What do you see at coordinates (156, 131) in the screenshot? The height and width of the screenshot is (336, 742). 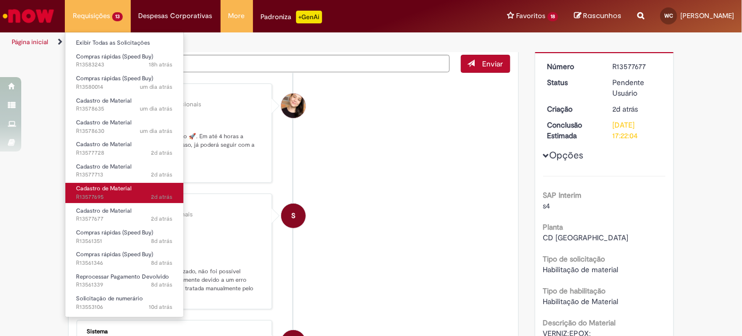 I see `time: 29/09/2025 17:36:20` at bounding box center [156, 131].